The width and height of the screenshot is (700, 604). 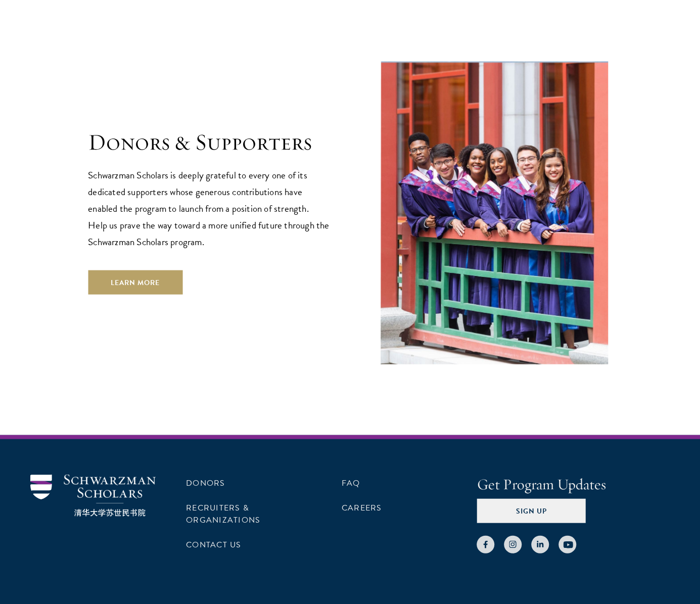 I want to click on a: FAQ, so click(x=351, y=482).